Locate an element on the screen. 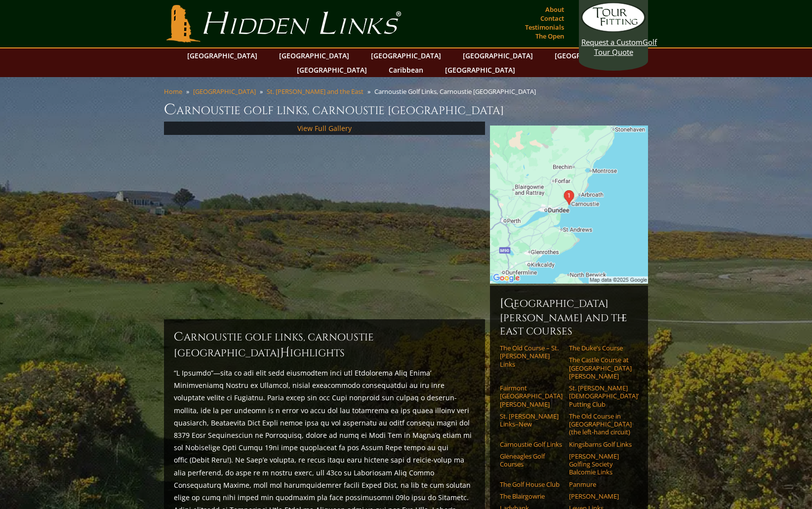 The image size is (812, 509). a: View Full Gallery is located at coordinates (324, 128).